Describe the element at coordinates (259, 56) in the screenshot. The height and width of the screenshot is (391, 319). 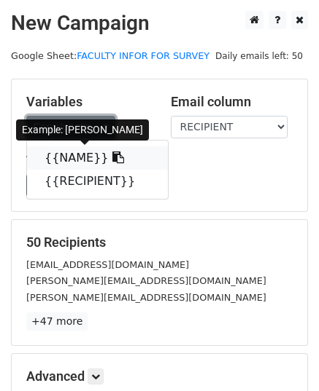
I see `span: Daily emails left: 50` at that location.